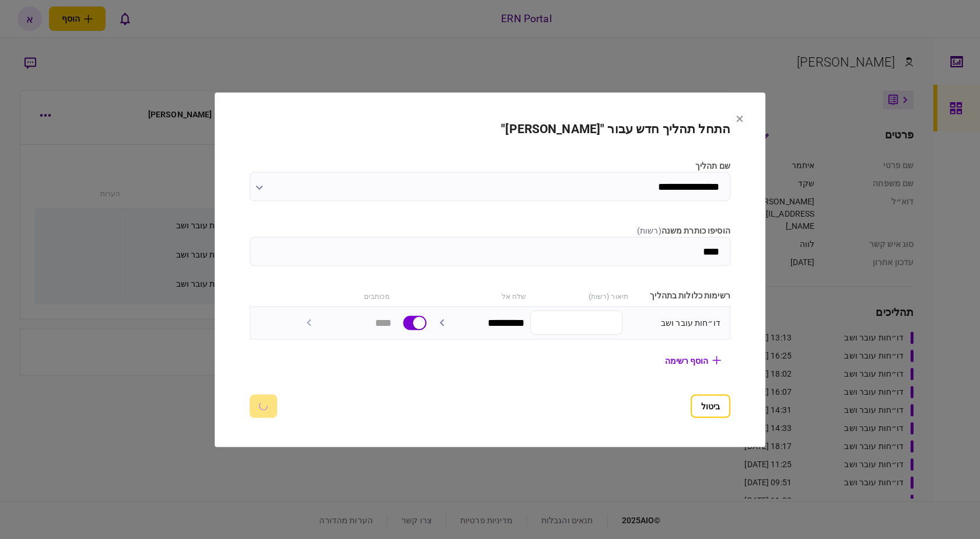 Image resolution: width=980 pixels, height=539 pixels. Describe the element at coordinates (490, 251) in the screenshot. I see `input: הוסיפו כותרת משנה` at that location.